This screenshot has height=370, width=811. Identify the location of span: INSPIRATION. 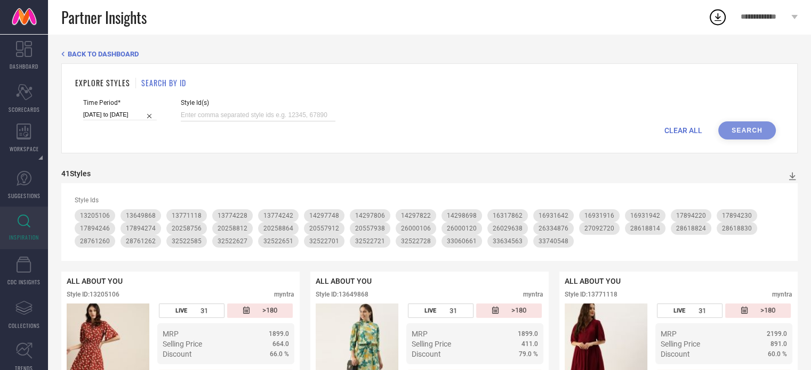
(24, 237).